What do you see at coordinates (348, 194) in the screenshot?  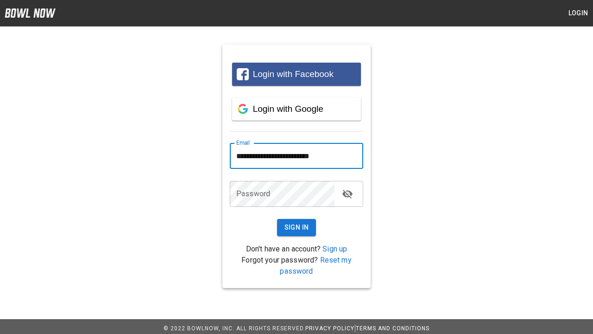 I see `button: toggle password visibility` at bounding box center [348, 194].